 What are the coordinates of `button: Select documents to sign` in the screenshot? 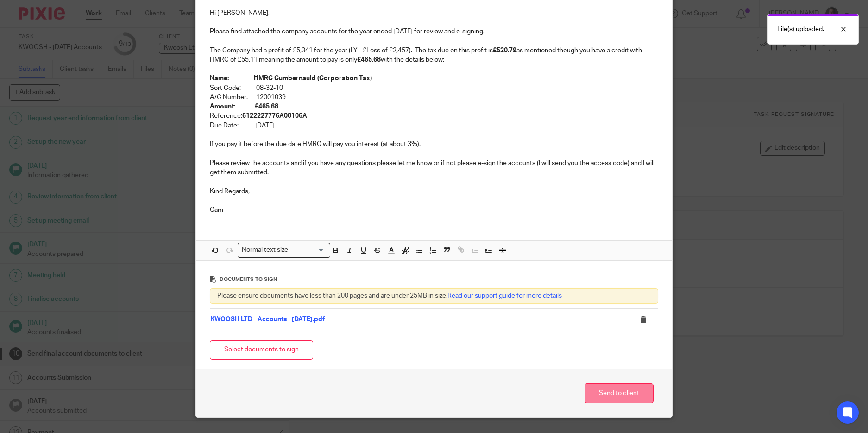 It's located at (261, 350).